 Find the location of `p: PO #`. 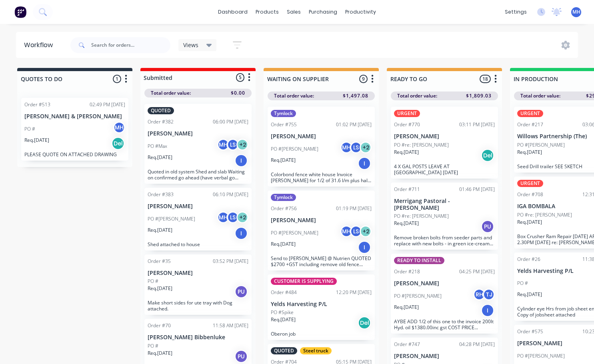

p: PO # is located at coordinates (29, 129).